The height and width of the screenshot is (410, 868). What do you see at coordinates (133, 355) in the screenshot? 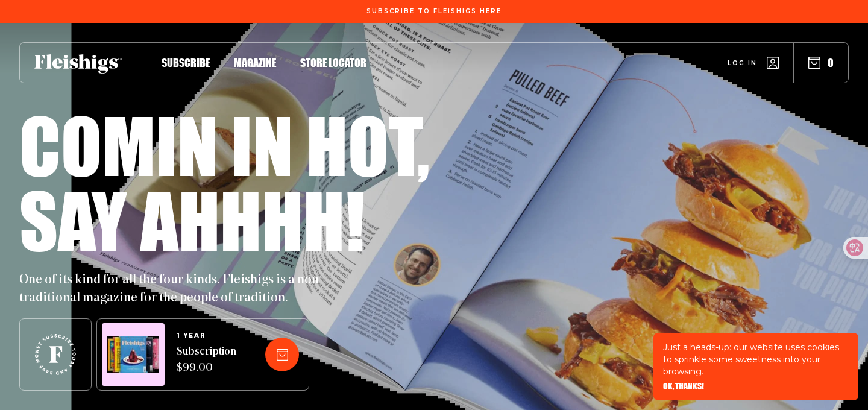
I see `img: Magazines image` at bounding box center [133, 355].